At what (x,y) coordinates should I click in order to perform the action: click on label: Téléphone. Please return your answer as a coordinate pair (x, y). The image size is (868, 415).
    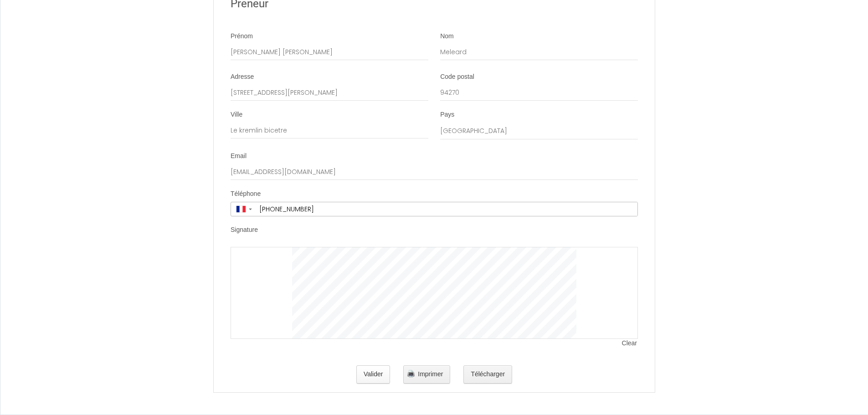
    Looking at the image, I should click on (246, 194).